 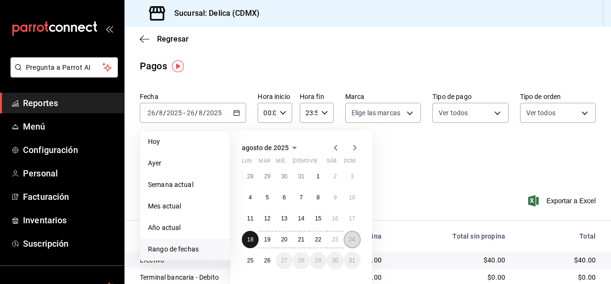 I want to click on button: agosto de 2025, so click(x=271, y=148).